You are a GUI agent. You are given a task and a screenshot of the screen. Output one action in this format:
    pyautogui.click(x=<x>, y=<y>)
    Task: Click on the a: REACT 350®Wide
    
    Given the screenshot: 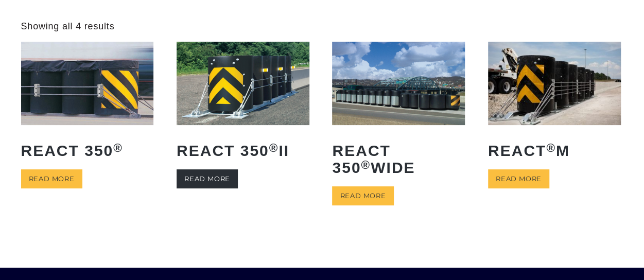 What is the action you would take?
    pyautogui.click(x=399, y=112)
    